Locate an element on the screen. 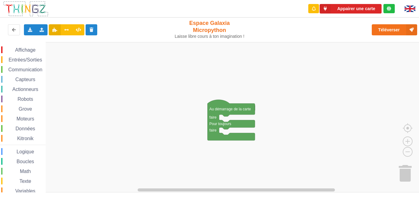 This screenshot has height=197, width=419. span: Grove is located at coordinates (25, 109).